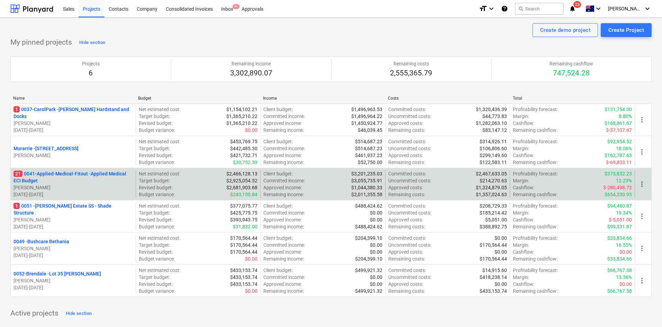 The image size is (662, 327). Describe the element at coordinates (369, 270) in the screenshot. I see `p: $499,921.32` at that location.